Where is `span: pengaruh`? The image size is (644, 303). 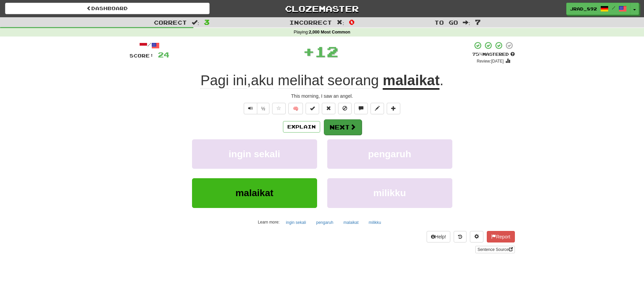
span: pengaruh is located at coordinates (390, 154).